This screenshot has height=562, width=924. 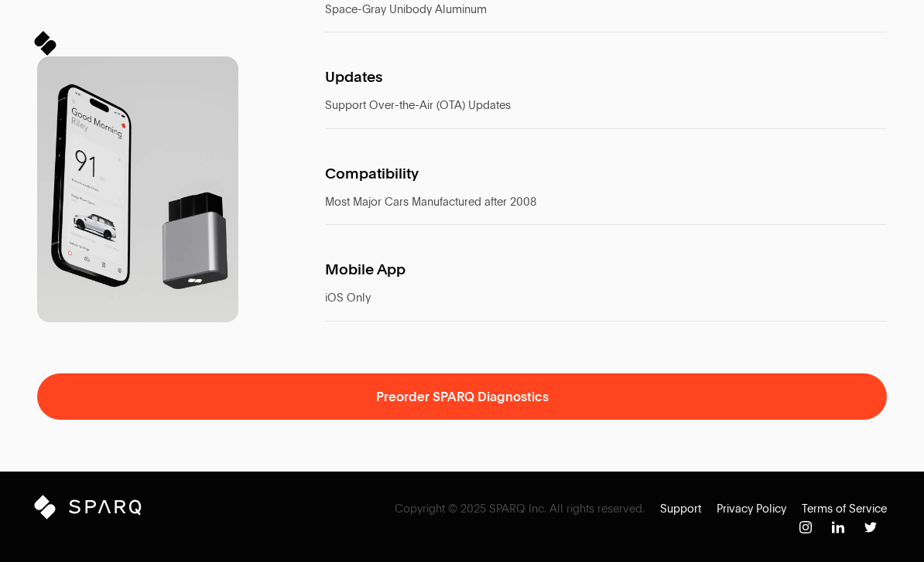 I want to click on p: Terms of Service, so click(x=844, y=508).